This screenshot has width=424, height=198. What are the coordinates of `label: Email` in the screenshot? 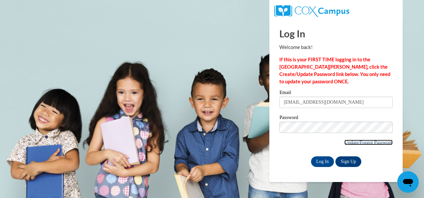 It's located at (336, 93).